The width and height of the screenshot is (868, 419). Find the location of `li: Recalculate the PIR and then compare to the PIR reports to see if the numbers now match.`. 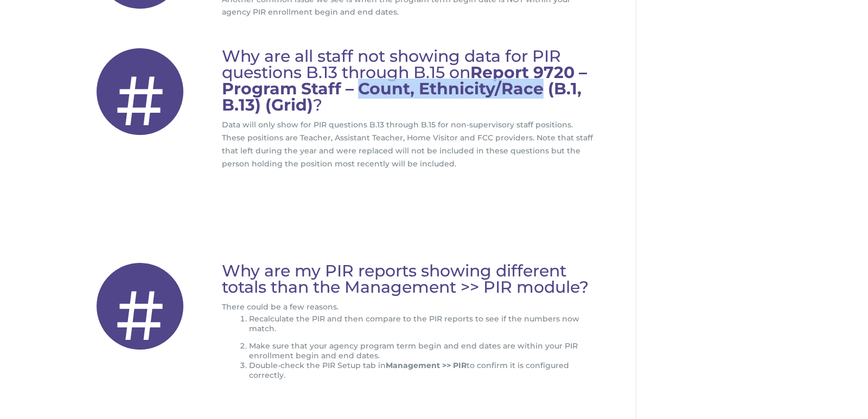

li: Recalculate the PIR and then compare to the PIR reports to see if the numbers now match. is located at coordinates (423, 323).